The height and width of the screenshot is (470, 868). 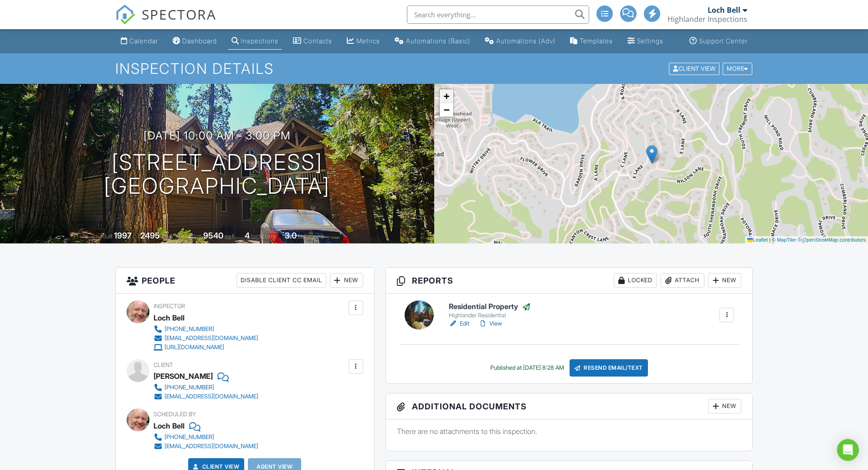 I want to click on h6: Residential Property, so click(x=490, y=307).